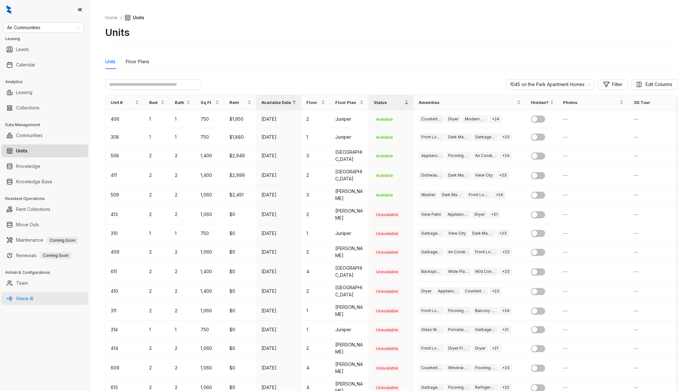 Image resolution: width=693 pixels, height=391 pixels. Describe the element at coordinates (458, 367) in the screenshot. I see `div: Windows Floor-to-Ceiling` at that location.